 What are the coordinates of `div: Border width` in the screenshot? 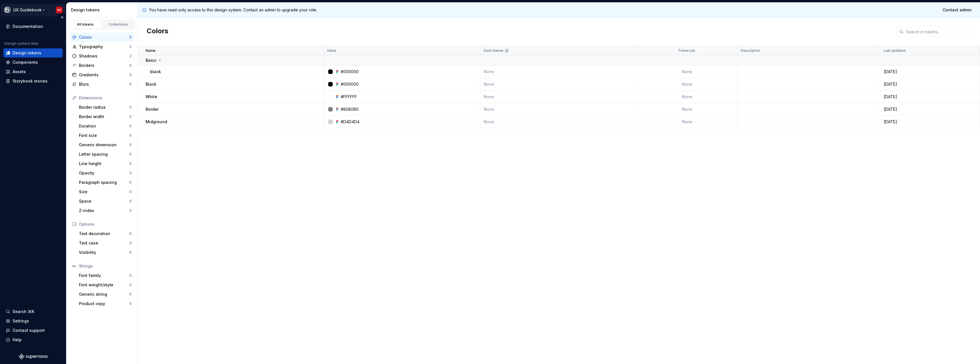 It's located at (104, 117).